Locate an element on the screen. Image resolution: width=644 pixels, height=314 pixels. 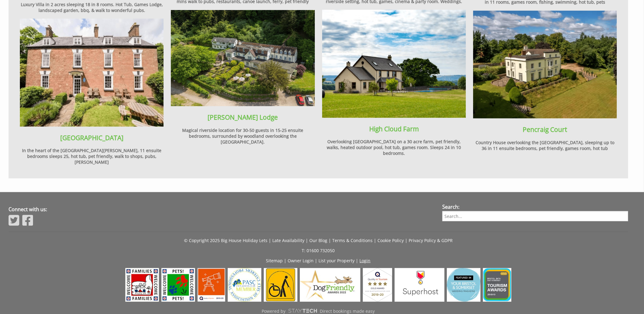
h4: Magical riverside location for 30-50 guests in 15-25 ensuite bedrooms, surrounded by woodland ove... is located at coordinates (243, 136).